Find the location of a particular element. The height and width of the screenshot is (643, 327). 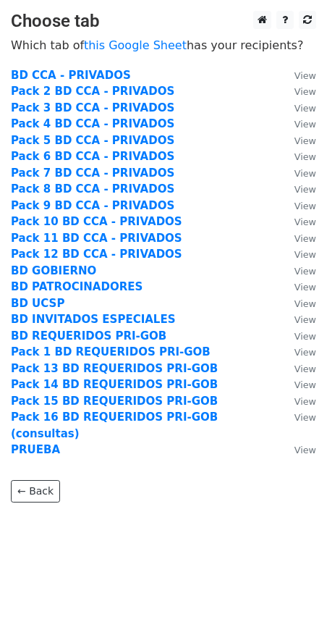

a: Pack 12 BD CCA - PRIVADOS is located at coordinates (96, 254).